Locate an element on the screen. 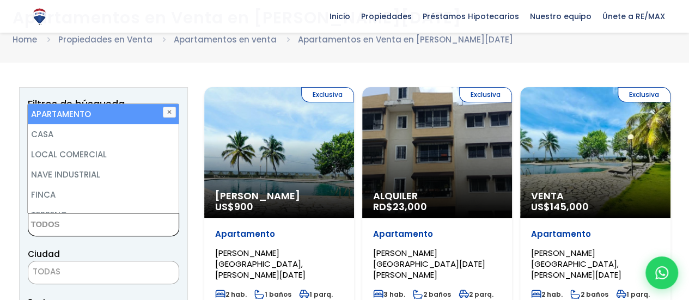 This screenshot has width=689, height=300. span: RD$ is located at coordinates (400, 207).